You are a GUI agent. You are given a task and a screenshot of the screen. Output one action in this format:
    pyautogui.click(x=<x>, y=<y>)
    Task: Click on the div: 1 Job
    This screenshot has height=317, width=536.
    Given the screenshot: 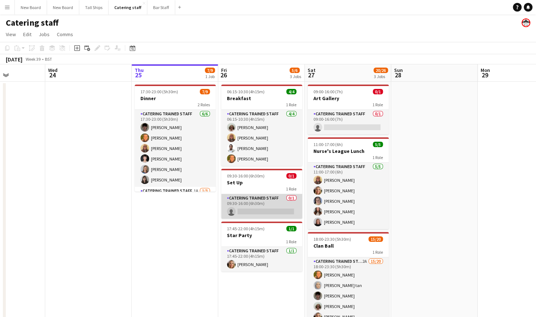 What is the action you would take?
    pyautogui.click(x=210, y=76)
    